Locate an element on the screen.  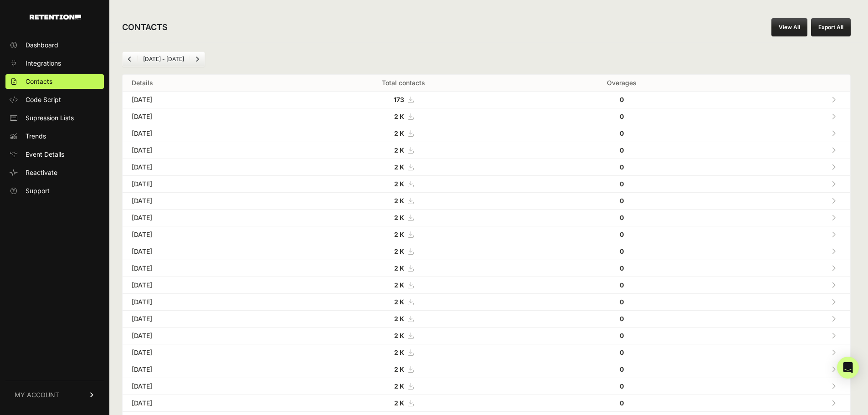
a: Reactivate is located at coordinates (55, 173).